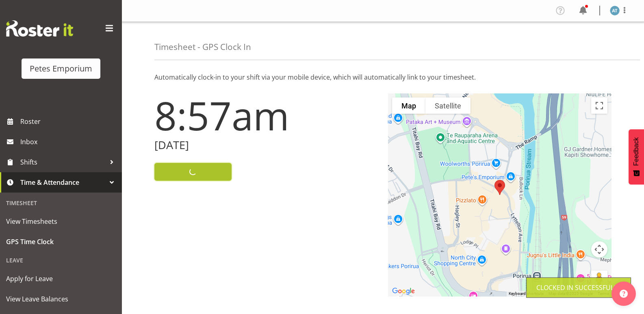 The width and height of the screenshot is (644, 314). Describe the element at coordinates (61, 221) in the screenshot. I see `span: View Timesheets` at that location.